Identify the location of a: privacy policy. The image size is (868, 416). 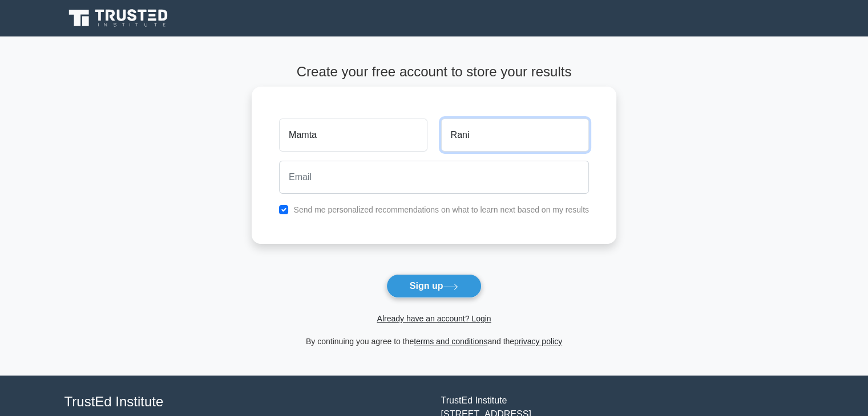
(538, 341).